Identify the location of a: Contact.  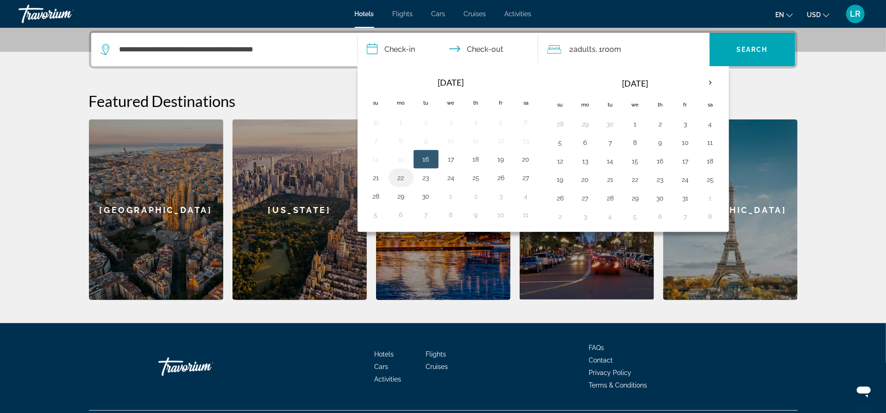
(601, 360).